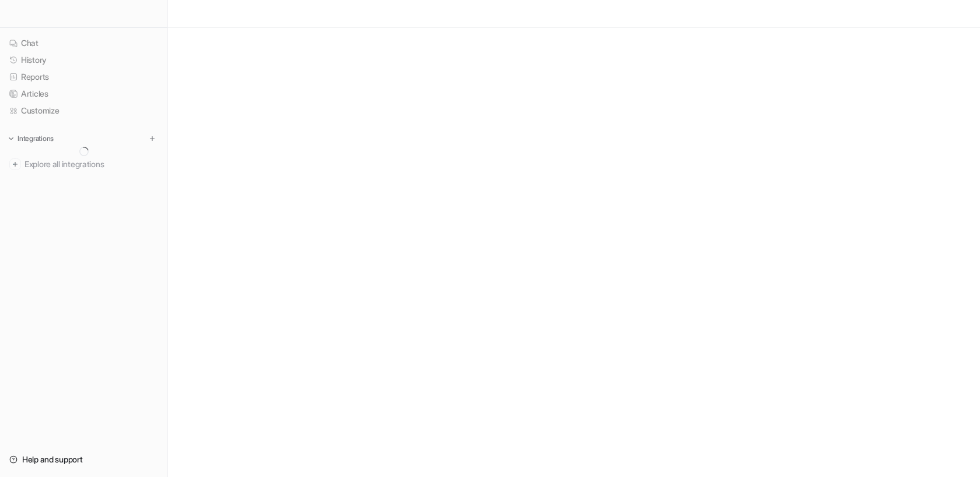  Describe the element at coordinates (84, 460) in the screenshot. I see `a: Help and support` at that location.